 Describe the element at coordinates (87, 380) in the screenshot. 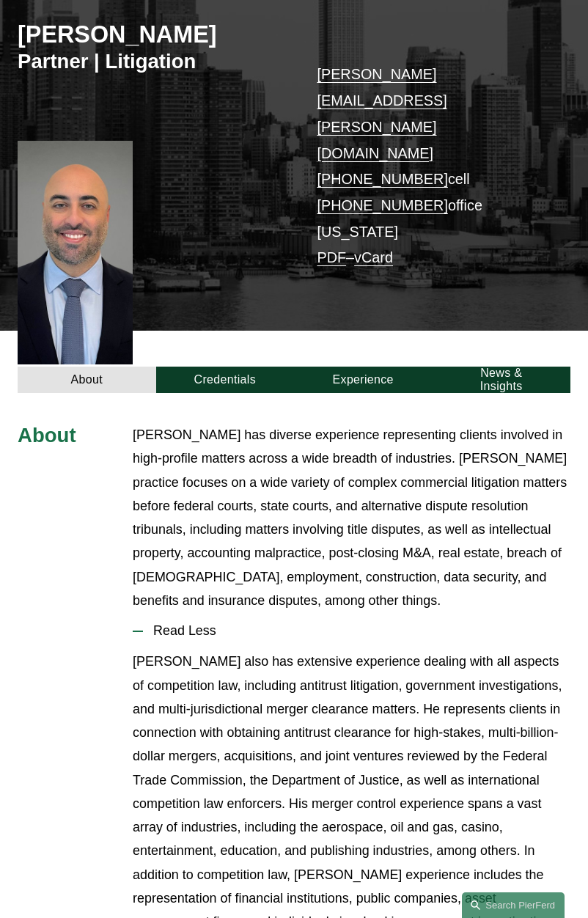

I see `a: About` at that location.